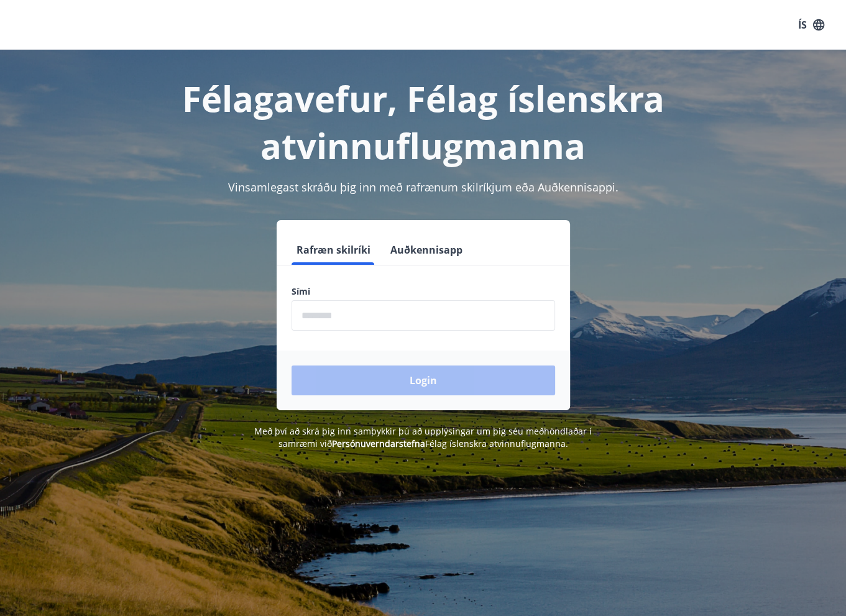  I want to click on button: ÍS, so click(811, 25).